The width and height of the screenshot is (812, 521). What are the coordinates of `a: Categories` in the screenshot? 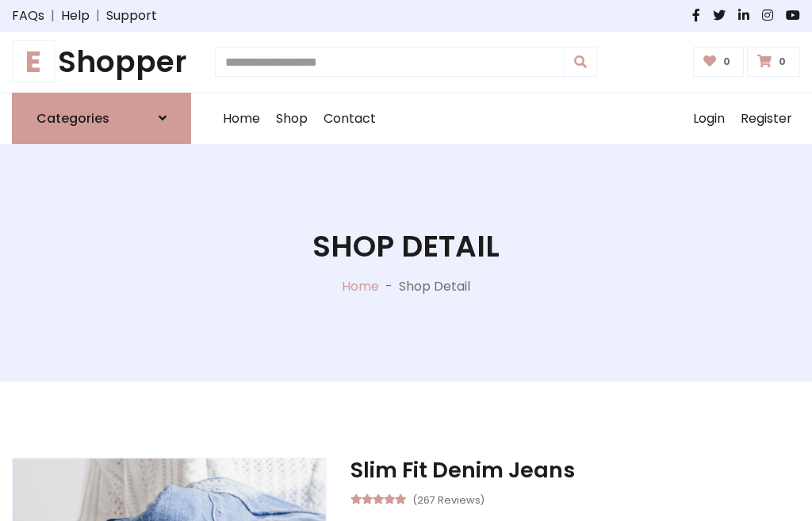 It's located at (101, 118).